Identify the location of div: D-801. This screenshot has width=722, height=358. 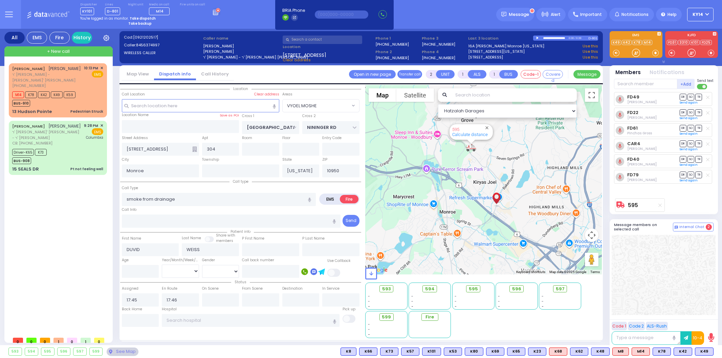
(593, 38).